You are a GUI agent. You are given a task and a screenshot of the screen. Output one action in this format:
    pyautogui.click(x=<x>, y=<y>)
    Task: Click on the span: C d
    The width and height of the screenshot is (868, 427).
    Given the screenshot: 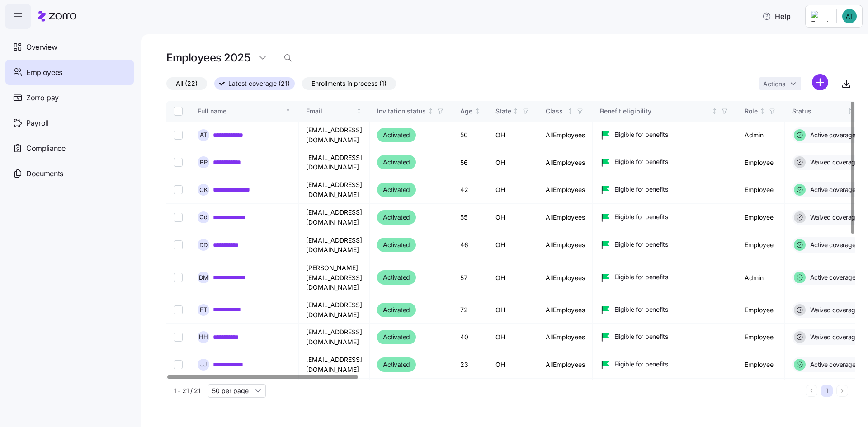 What is the action you would take?
    pyautogui.click(x=203, y=217)
    